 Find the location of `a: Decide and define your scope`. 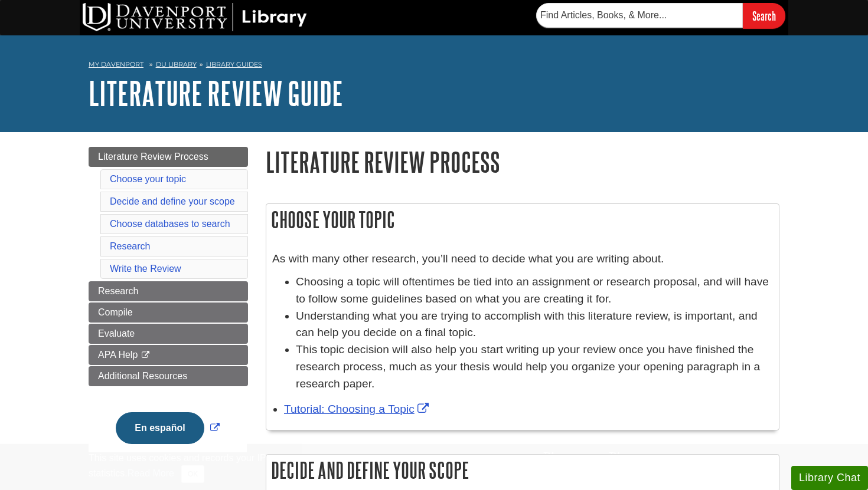

a: Decide and define your scope is located at coordinates (172, 201).